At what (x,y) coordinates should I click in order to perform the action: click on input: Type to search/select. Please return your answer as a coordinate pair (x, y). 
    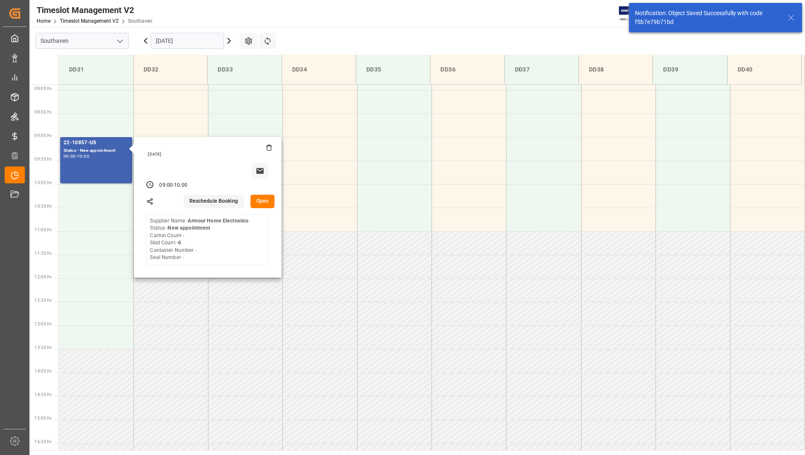
    Looking at the image, I should click on (82, 41).